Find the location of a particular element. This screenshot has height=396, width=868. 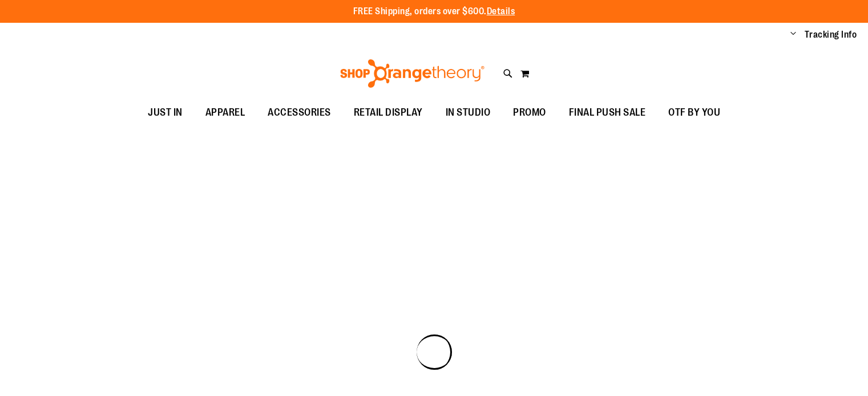

a: ACCESSORIES is located at coordinates (299, 113).